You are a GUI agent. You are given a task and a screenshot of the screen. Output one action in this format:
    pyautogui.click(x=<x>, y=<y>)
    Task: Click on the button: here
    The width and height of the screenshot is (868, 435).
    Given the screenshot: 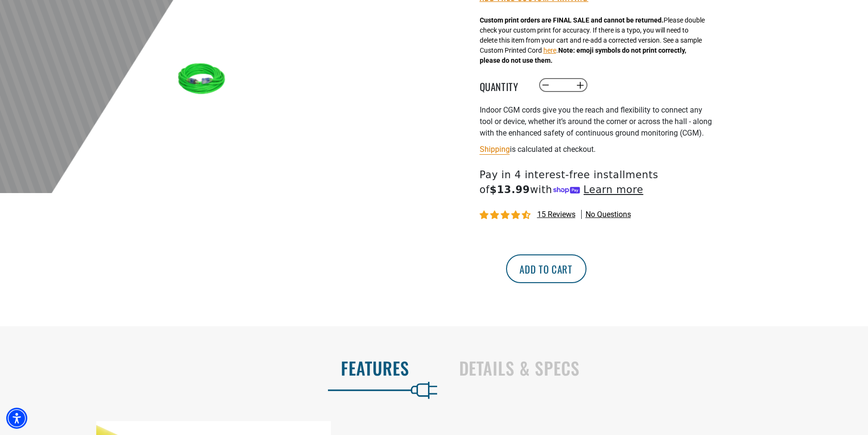 What is the action you would take?
    pyautogui.click(x=550, y=50)
    